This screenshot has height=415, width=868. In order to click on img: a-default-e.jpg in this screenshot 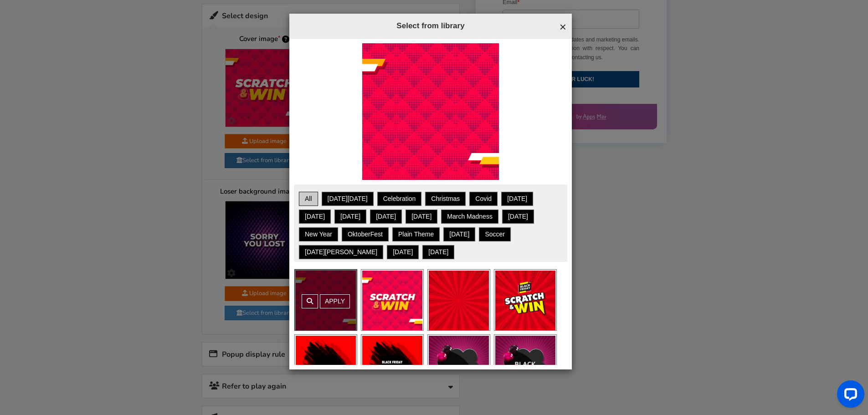, I will do `click(430, 112)`.